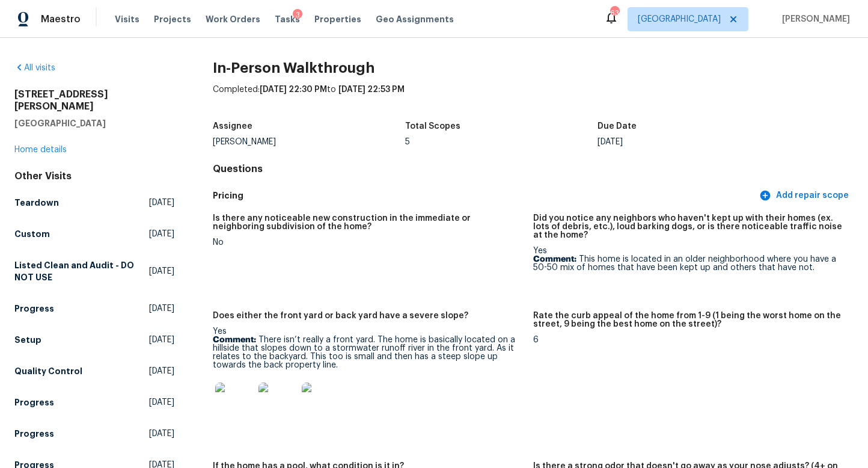 This screenshot has height=468, width=868. Describe the element at coordinates (61, 20) in the screenshot. I see `span: Maestro` at that location.